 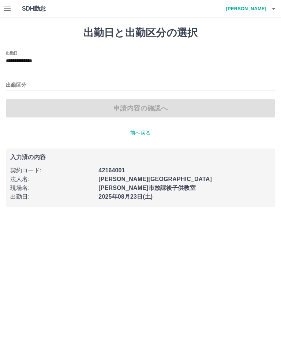 I want to click on p: 法人名 :, so click(x=52, y=179).